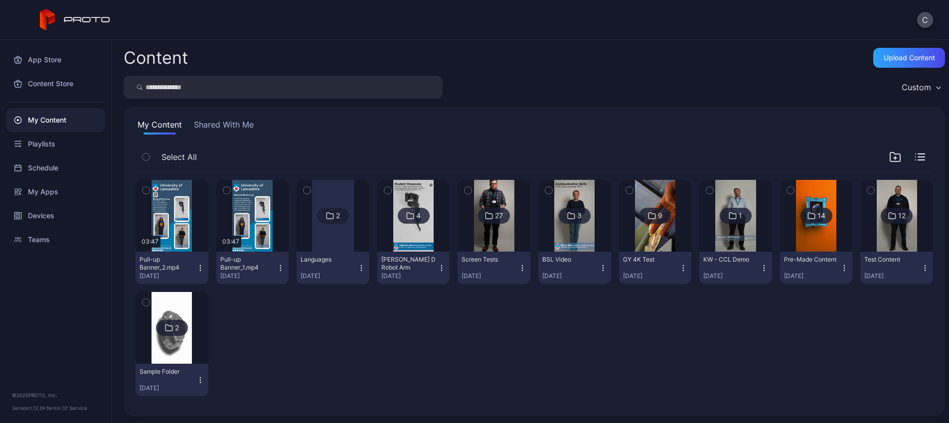 The width and height of the screenshot is (949, 423). Describe the element at coordinates (55, 120) in the screenshot. I see `a: My Content` at that location.